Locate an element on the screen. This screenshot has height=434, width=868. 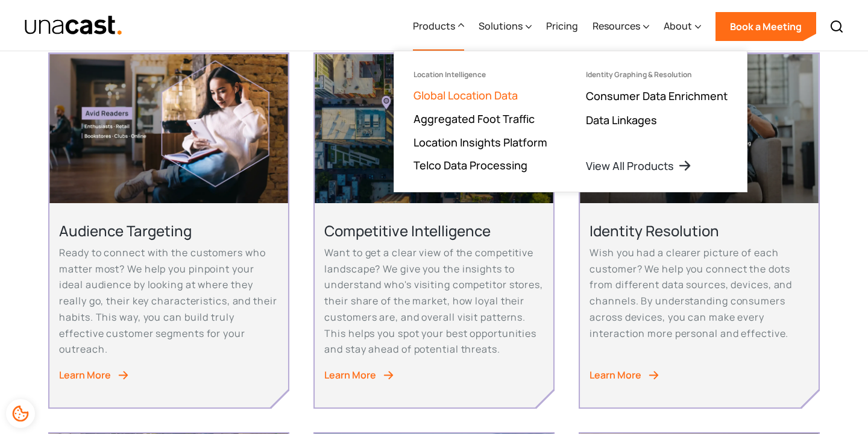
p: Ready to connect with the customers who matter most? We help you pinpoint your ideal audience by ... is located at coordinates (168, 301).